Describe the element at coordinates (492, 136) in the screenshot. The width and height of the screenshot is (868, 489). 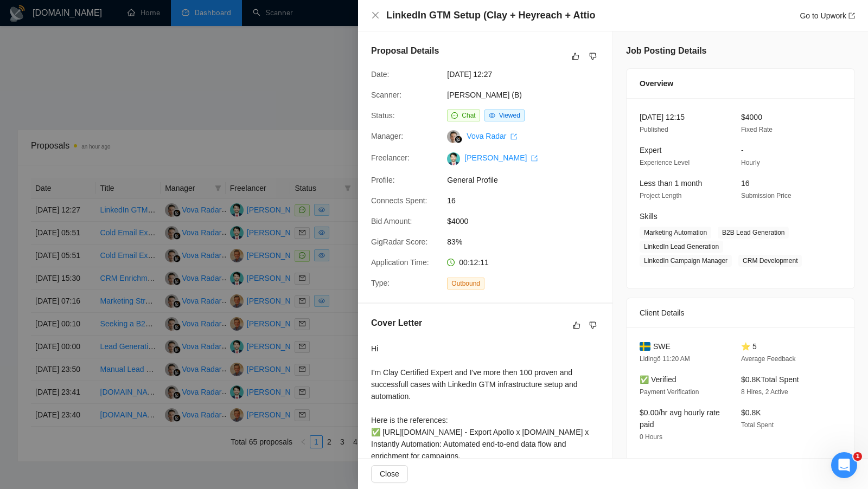
I see `a: Vova Radar export` at that location.